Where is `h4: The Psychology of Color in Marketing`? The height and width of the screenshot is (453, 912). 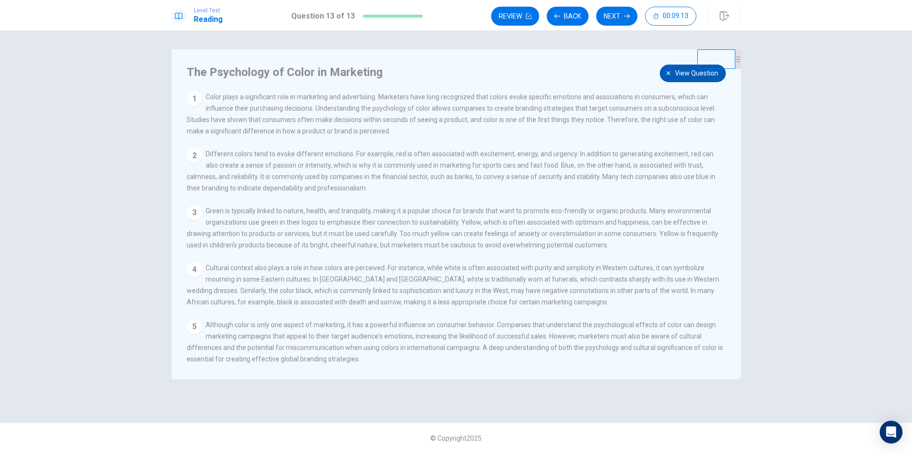 h4: The Psychology of Color in Marketing is located at coordinates (455, 72).